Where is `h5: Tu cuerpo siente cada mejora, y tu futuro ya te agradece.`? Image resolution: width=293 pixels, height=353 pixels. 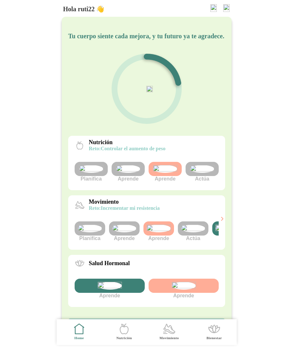
h5: Tu cuerpo siente cada mejora, y tu futuro ya te agradece. is located at coordinates (147, 36).